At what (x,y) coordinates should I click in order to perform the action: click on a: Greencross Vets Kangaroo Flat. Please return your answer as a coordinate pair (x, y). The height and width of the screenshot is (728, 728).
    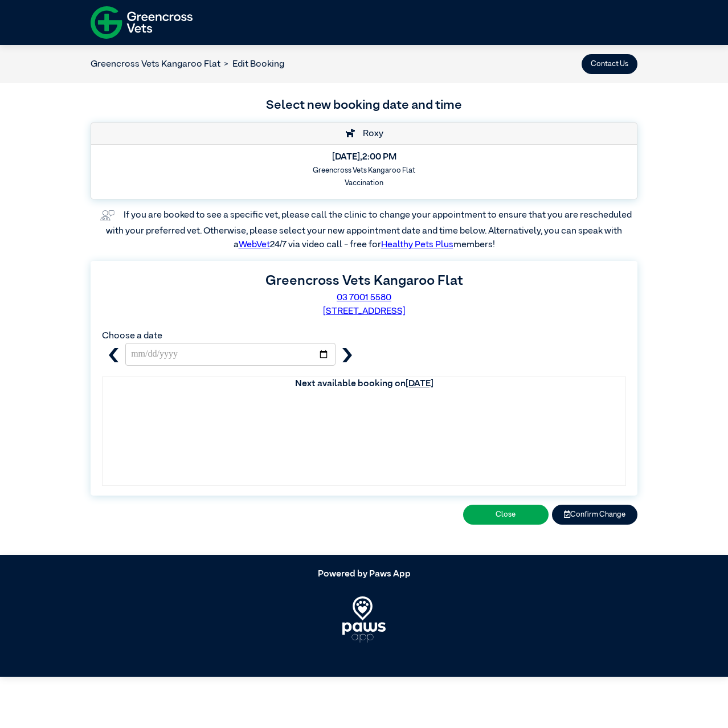
    Looking at the image, I should click on (156, 64).